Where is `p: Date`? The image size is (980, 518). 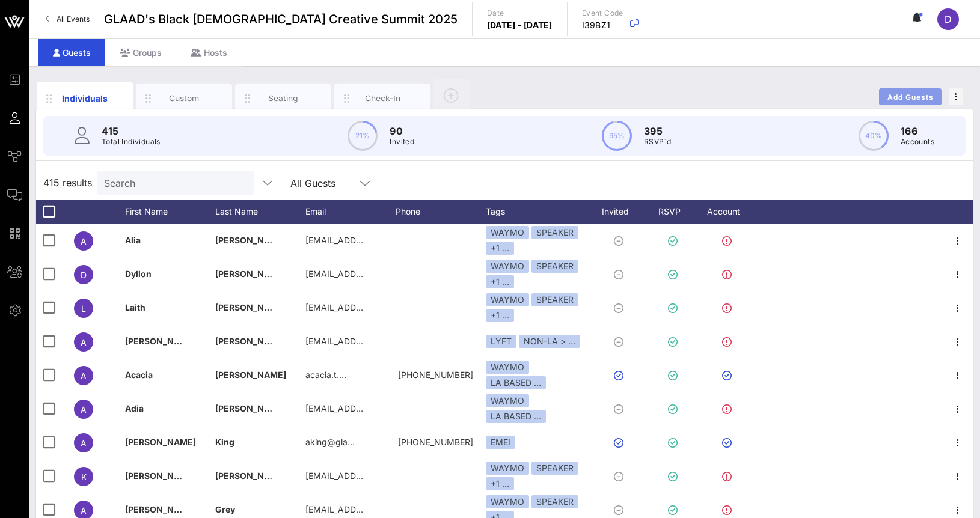 p: Date is located at coordinates (520, 13).